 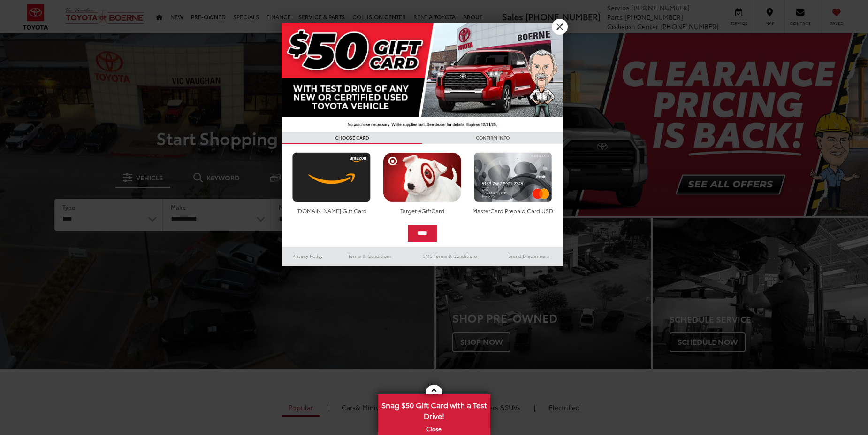 I want to click on div: Target eGiftCard, so click(x=422, y=210).